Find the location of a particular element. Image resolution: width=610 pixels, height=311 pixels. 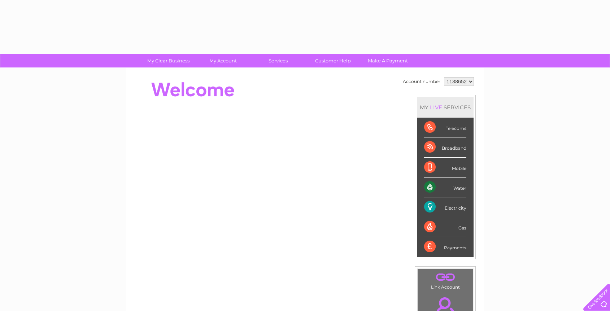

a: Customer Help is located at coordinates (333, 61).